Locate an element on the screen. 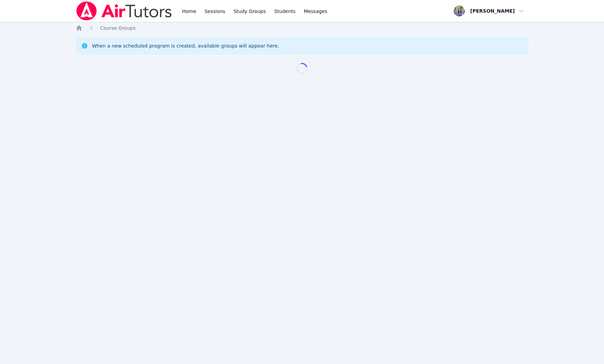  a: Course Groups is located at coordinates (118, 28).